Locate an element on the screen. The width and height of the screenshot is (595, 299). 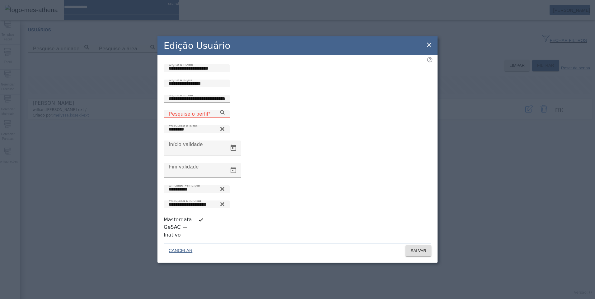
mat-label: Digite o login is located at coordinates (180, 80).